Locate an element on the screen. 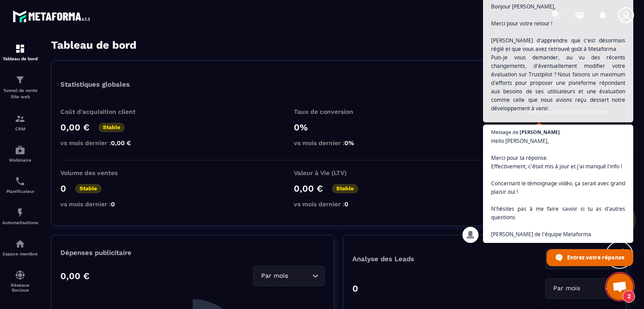  h3: Tableau de bord is located at coordinates (93, 45).